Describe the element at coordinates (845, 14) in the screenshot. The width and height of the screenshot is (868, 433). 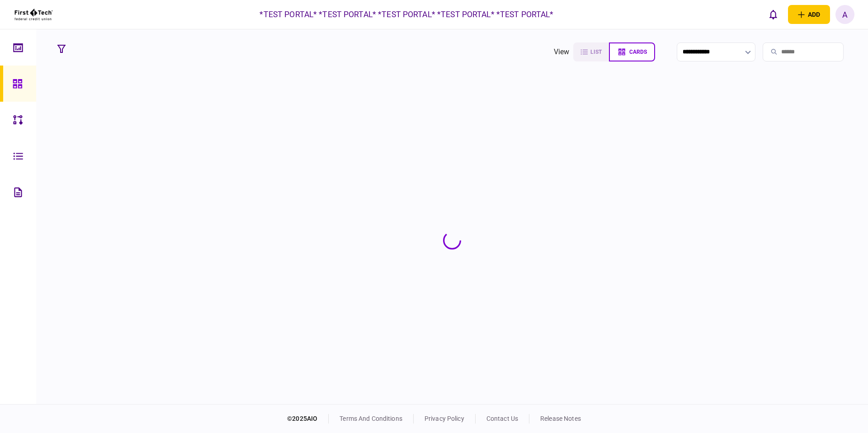
I see `button: A` at that location.